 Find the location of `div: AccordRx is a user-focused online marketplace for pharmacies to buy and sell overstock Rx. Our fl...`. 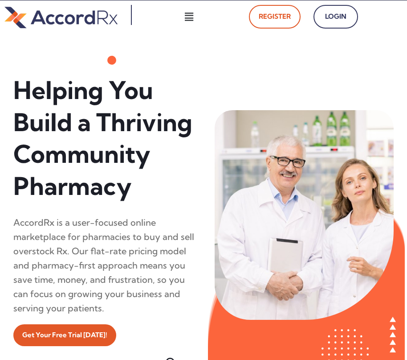

div: AccordRx is a user-focused online marketplace for pharmacies to buy and sell overstock Rx. Our fl... is located at coordinates (105, 265).